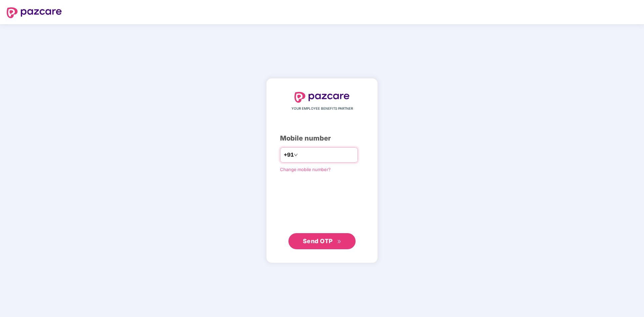 This screenshot has width=644, height=317. Describe the element at coordinates (322, 241) in the screenshot. I see `button: Send OTPdouble-right` at that location.